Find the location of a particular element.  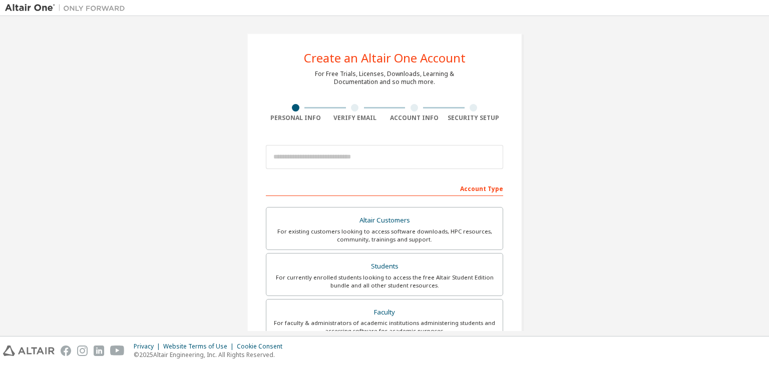

img: altair_logo.svg is located at coordinates (29, 351).